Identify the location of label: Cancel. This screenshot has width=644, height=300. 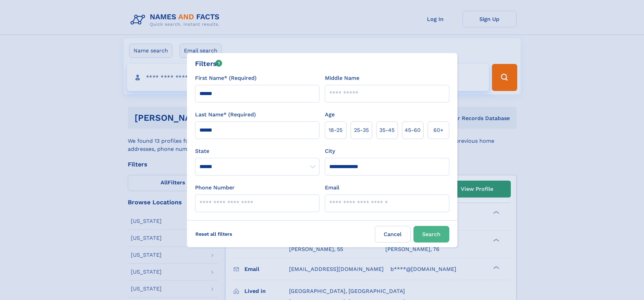
(393, 234).